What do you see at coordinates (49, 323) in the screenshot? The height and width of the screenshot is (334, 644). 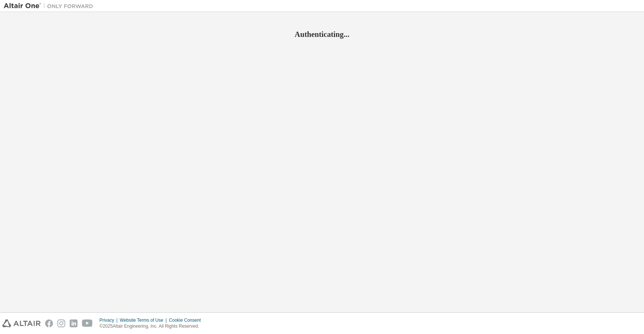 I see `img: facebook.svg` at bounding box center [49, 323].